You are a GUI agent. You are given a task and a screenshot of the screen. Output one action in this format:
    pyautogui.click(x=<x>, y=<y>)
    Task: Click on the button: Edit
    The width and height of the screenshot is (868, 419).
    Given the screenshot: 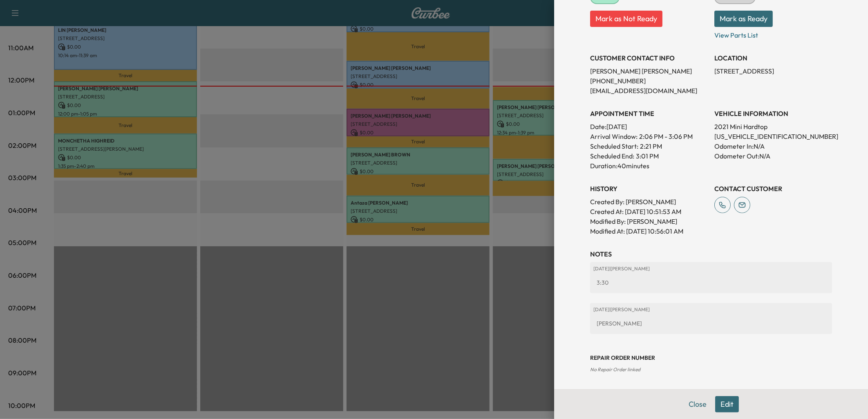 What is the action you would take?
    pyautogui.click(x=727, y=404)
    